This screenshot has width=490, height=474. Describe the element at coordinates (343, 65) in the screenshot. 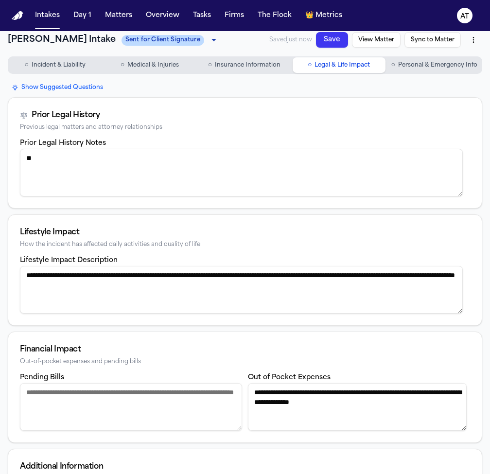

I see `span: Legal & Life Impact` at that location.